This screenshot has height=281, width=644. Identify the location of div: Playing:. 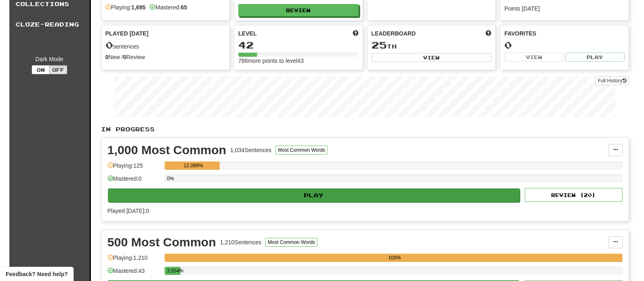
(126, 8).